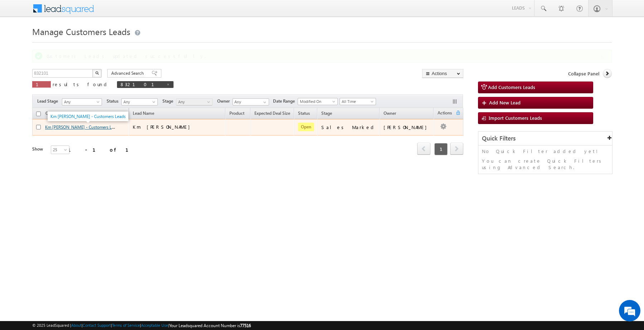  Describe the element at coordinates (327, 114) in the screenshot. I see `a: Stage` at that location.